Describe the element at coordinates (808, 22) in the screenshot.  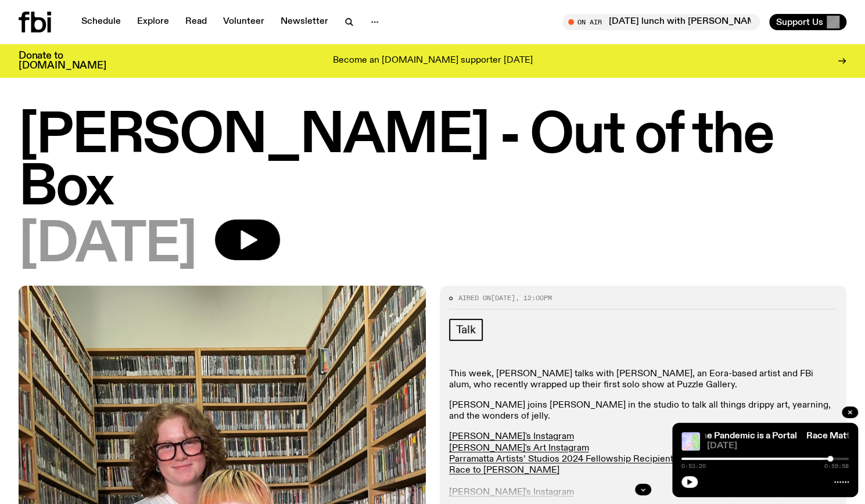
I see `button: Support Us` at that location.